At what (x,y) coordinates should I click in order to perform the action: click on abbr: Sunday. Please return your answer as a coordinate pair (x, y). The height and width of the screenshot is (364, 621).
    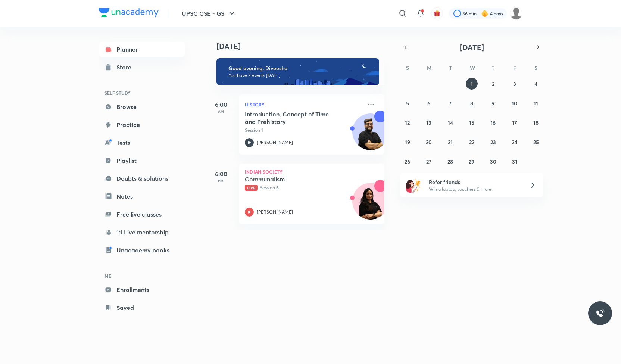
    Looking at the image, I should click on (407, 68).